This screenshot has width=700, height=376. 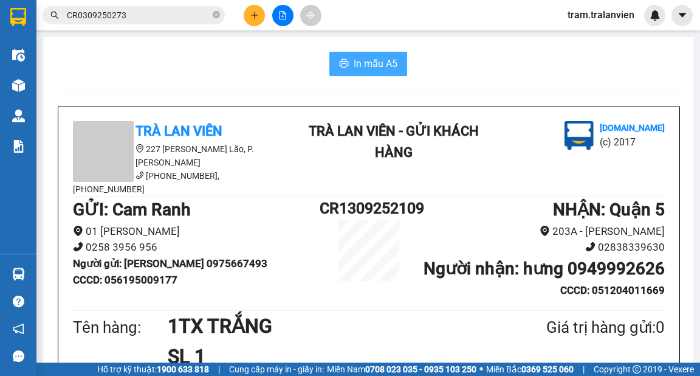 I want to click on img: icon-new-feature, so click(x=655, y=15).